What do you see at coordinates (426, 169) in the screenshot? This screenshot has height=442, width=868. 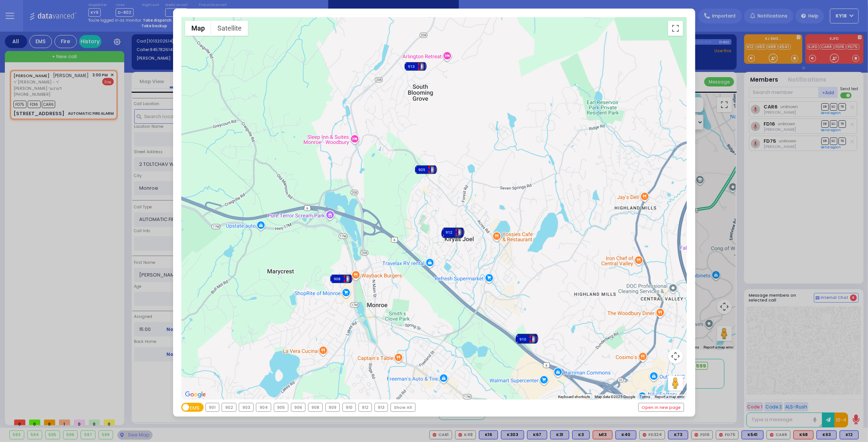 I see `gmp-advanced-marker: 905` at bounding box center [426, 169].